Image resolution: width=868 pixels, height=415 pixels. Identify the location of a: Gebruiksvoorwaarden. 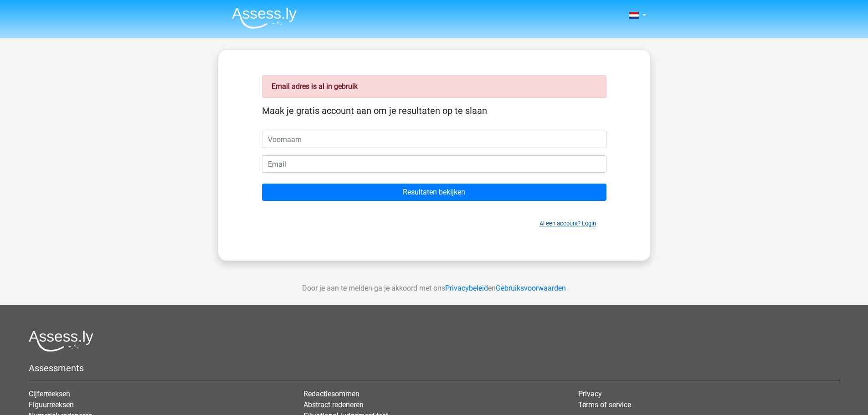
(531, 288).